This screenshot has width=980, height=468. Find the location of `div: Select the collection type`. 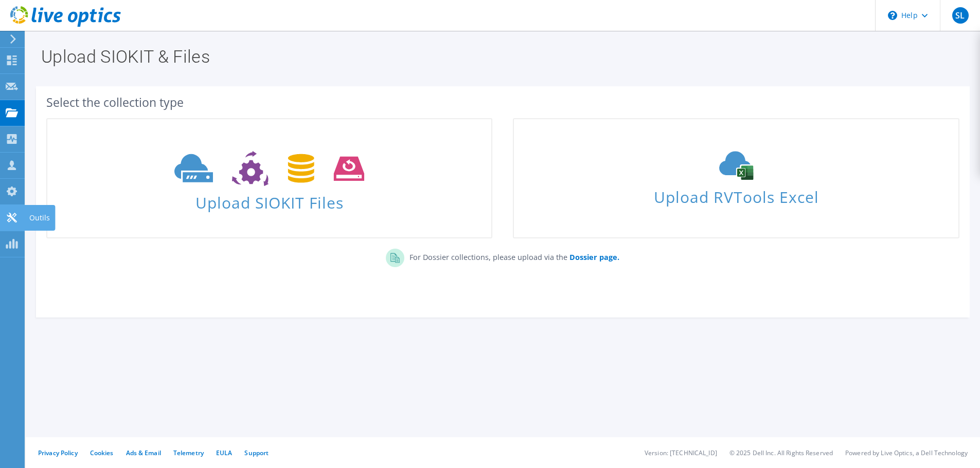

div: Select the collection type is located at coordinates (503, 102).